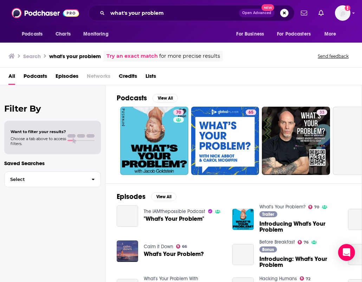 The height and width of the screenshot is (282, 362). I want to click on a: PodcastsView All, so click(147, 98).